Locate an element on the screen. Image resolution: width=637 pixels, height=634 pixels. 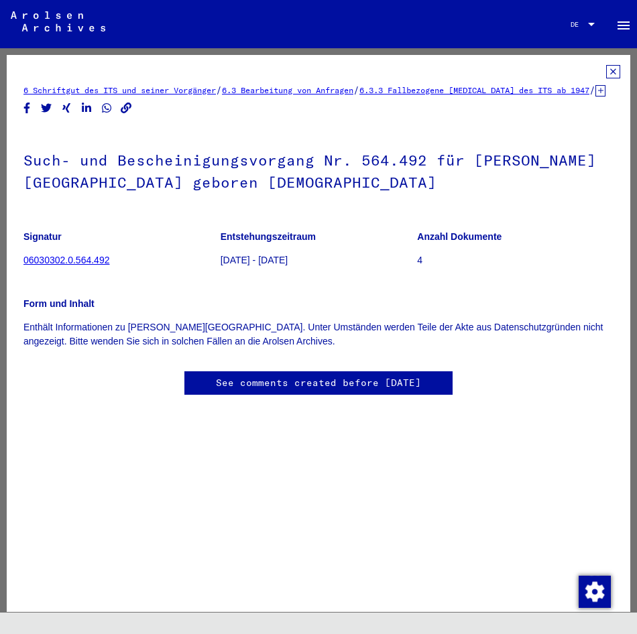
b: Form und Inhalt is located at coordinates (59, 304).